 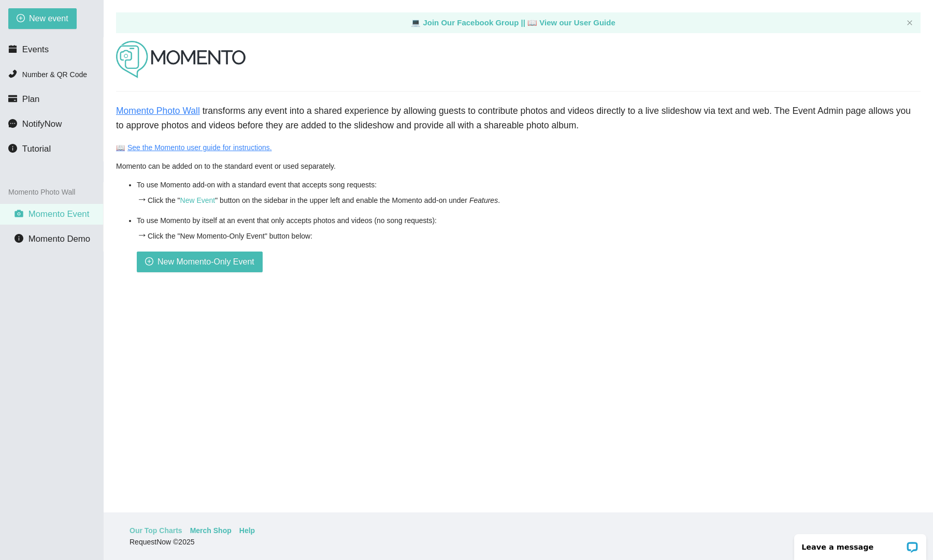 I want to click on span: Momento Event, so click(x=59, y=214).